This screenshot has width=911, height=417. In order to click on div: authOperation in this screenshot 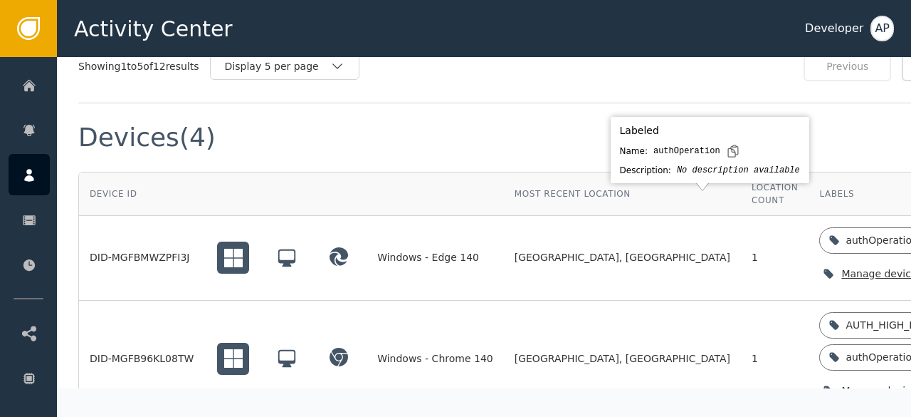, I will do `click(687, 151)`.